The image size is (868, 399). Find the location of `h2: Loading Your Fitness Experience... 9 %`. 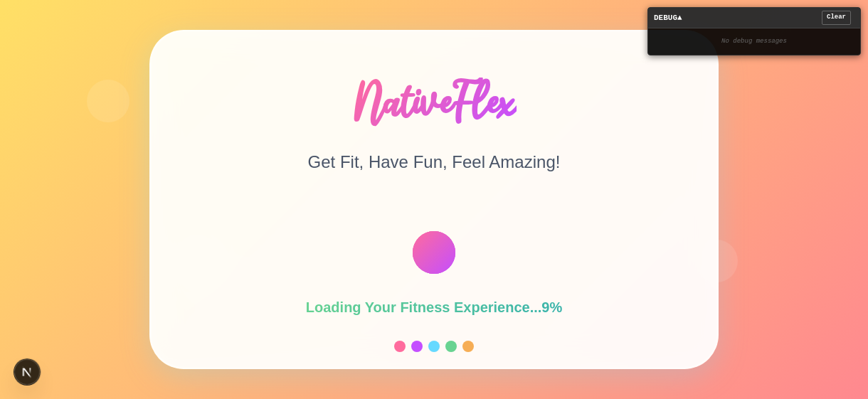

h2: Loading Your Fitness Experience... 9 % is located at coordinates (433, 307).